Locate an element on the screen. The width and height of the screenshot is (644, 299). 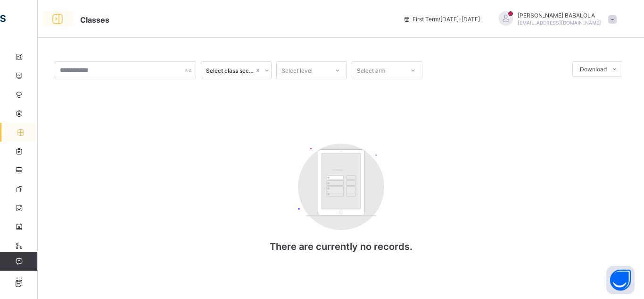
div: Select class section is located at coordinates (230, 71).